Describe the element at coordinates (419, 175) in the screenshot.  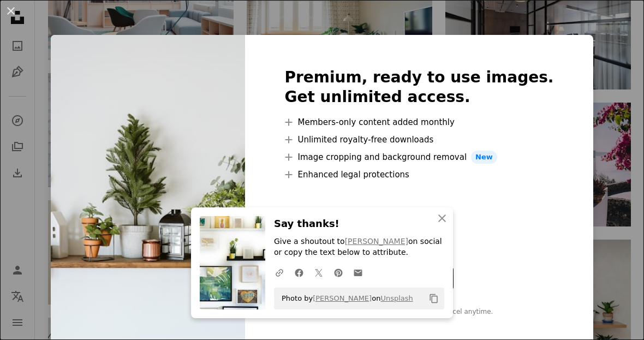
I see `li: Enhanced legal protections` at that location.